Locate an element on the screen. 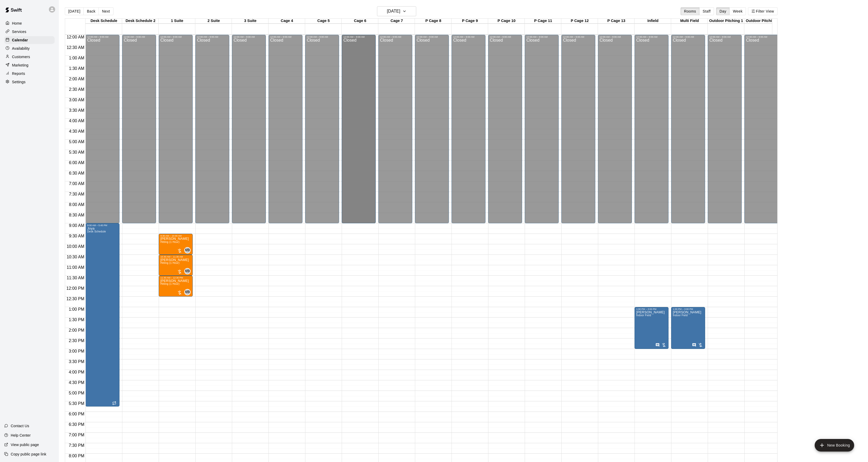  p: Reports is located at coordinates (18, 74).